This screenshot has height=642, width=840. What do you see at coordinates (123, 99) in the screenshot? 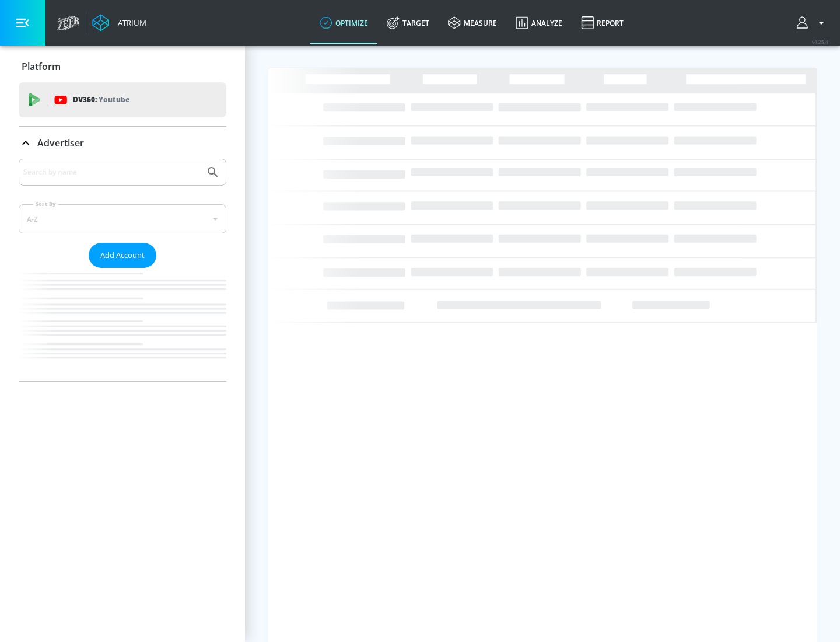
I see `div: DV360: Youtube` at bounding box center [123, 99].